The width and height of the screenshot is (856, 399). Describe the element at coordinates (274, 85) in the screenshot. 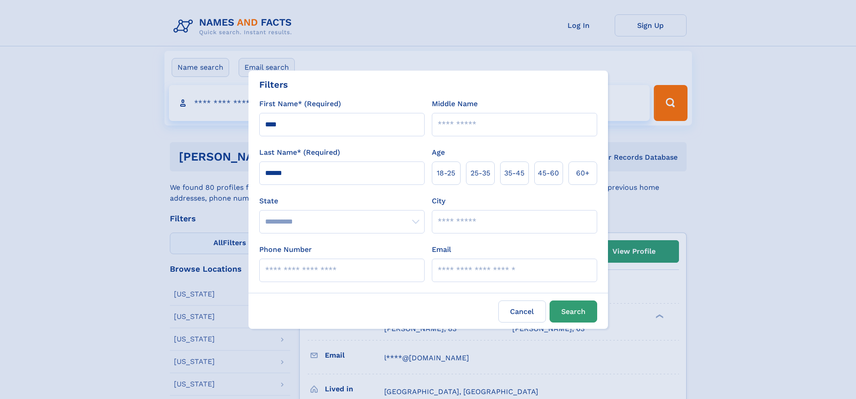

I see `div: Filters` at that location.